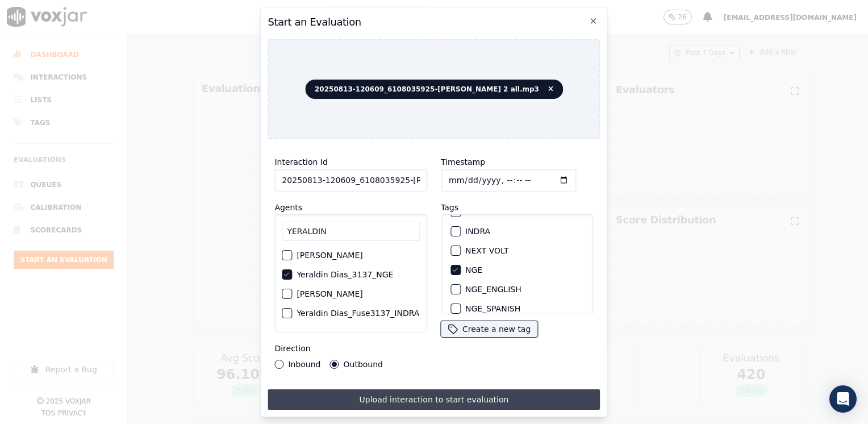 The height and width of the screenshot is (424, 868). What do you see at coordinates (489, 329) in the screenshot?
I see `button: Create a new tag` at bounding box center [489, 329].